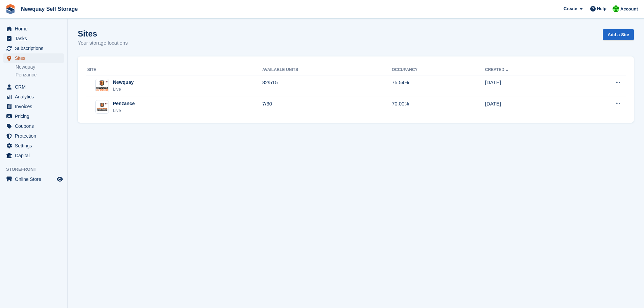 The height and width of the screenshot is (308, 644). I want to click on a: Created, so click(497, 70).